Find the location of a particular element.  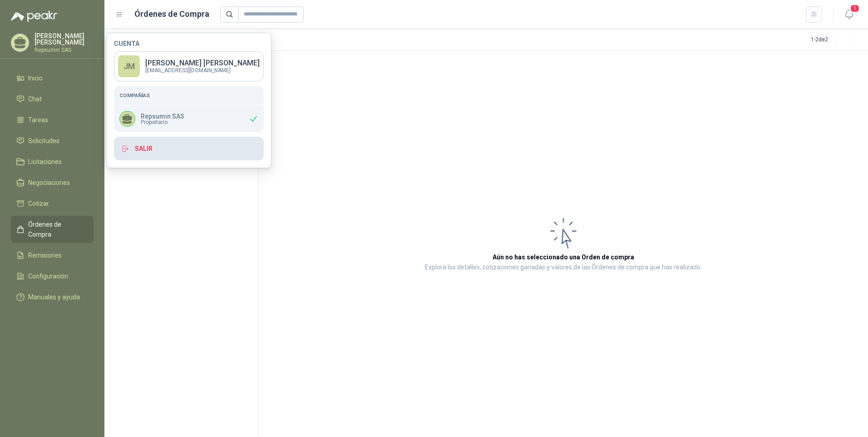

p: Explora los detalles, cotizaciones ganadas y valores de las Órdenes de compra que has realizado. is located at coordinates (564, 268).